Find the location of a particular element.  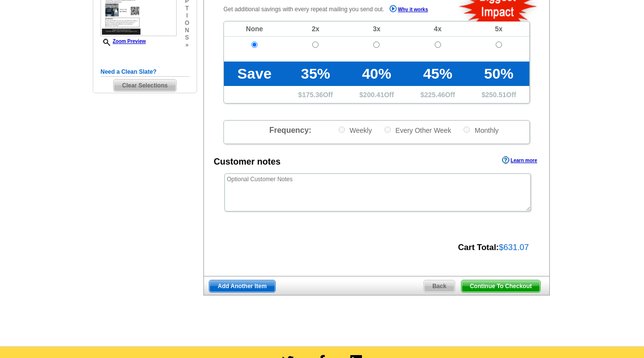

span: Add Another Item is located at coordinates (242, 286).